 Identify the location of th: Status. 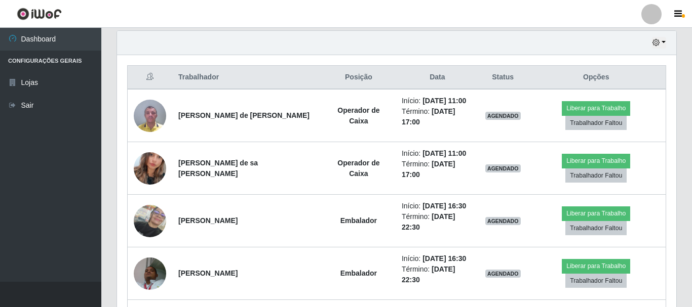
(503, 77).